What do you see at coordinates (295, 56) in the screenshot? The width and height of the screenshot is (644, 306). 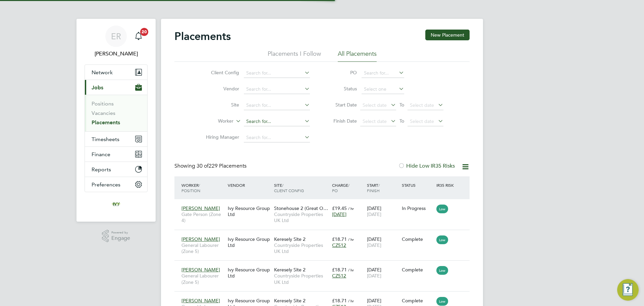 I see `li: Placements I Follow` at bounding box center [295, 56].